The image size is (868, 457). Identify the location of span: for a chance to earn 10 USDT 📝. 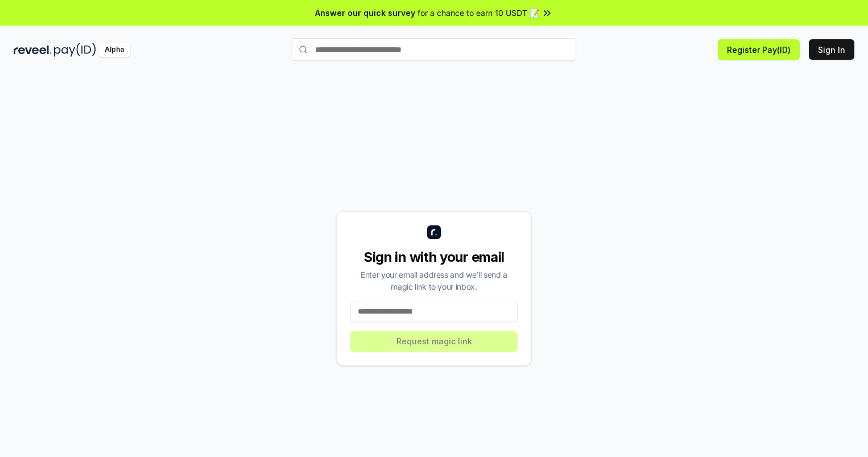
(479, 12).